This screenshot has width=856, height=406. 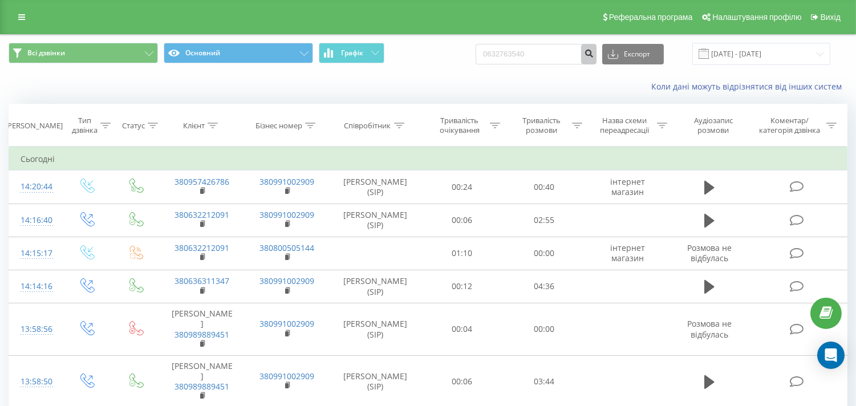 I want to click on div: 14:14:16, so click(x=35, y=286).